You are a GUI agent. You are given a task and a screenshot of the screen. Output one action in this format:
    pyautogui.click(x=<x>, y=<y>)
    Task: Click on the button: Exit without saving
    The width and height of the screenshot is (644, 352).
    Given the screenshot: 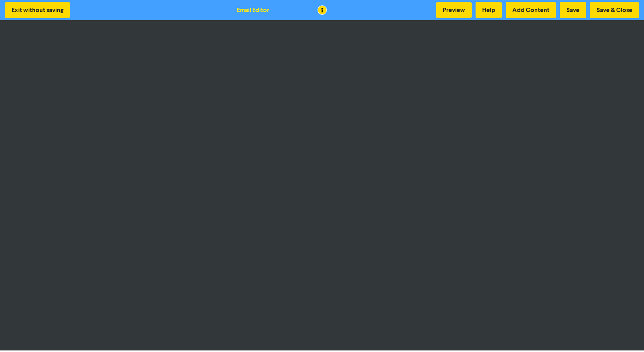 What is the action you would take?
    pyautogui.click(x=38, y=10)
    